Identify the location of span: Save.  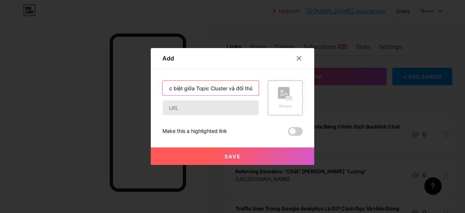
(233, 156).